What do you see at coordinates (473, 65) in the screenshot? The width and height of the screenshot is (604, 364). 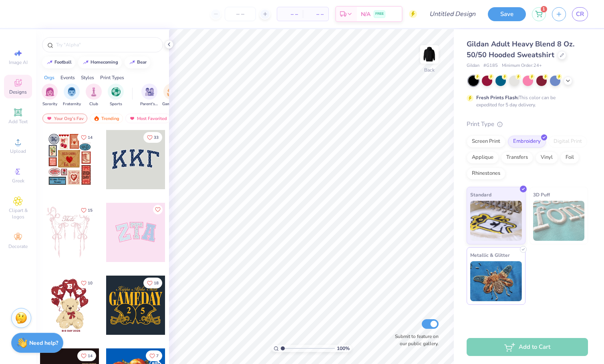 I see `span: Gildan` at bounding box center [473, 65].